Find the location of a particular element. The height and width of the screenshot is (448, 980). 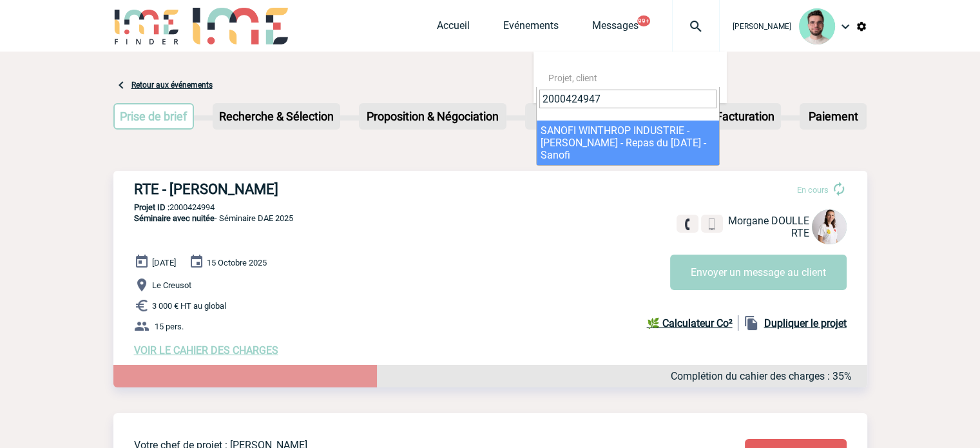

span: Le Creusot is located at coordinates (171, 285).